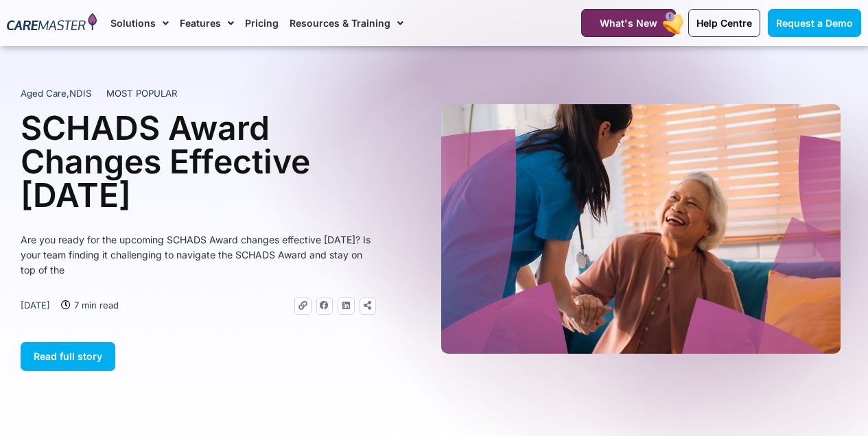 The width and height of the screenshot is (868, 436). I want to click on a: Request a Demo, so click(815, 23).